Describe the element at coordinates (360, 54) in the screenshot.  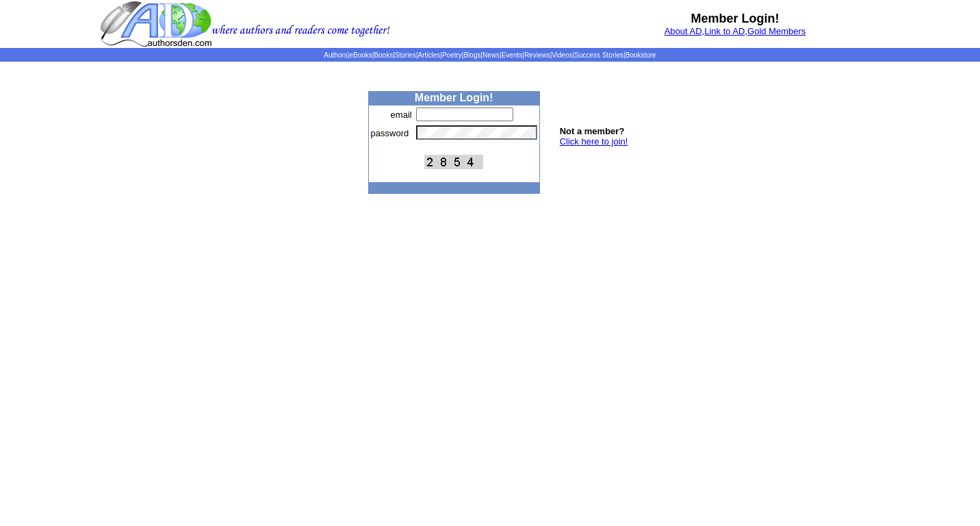
I see `a: eBooks` at that location.